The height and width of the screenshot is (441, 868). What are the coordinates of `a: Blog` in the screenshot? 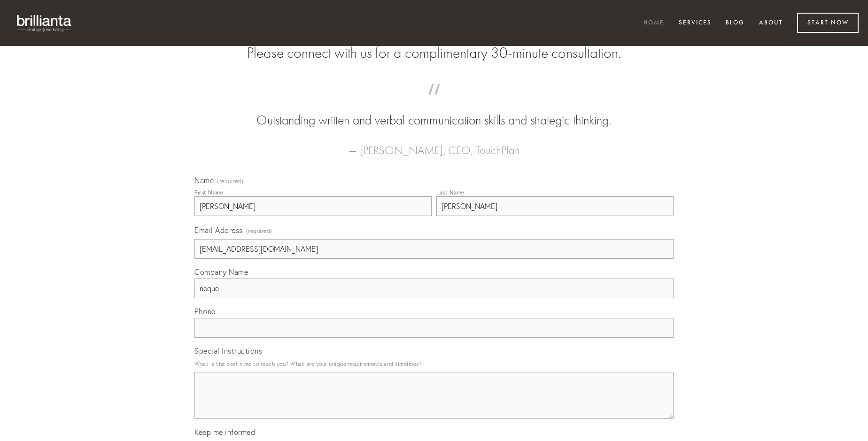 It's located at (735, 23).